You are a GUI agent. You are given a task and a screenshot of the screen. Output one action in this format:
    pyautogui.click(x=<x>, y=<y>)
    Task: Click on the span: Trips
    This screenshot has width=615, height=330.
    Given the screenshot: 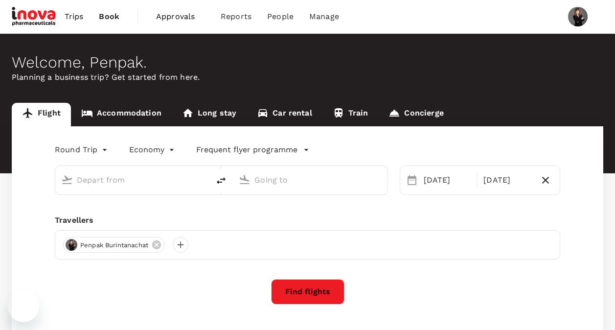 What is the action you would take?
    pyautogui.click(x=74, y=17)
    